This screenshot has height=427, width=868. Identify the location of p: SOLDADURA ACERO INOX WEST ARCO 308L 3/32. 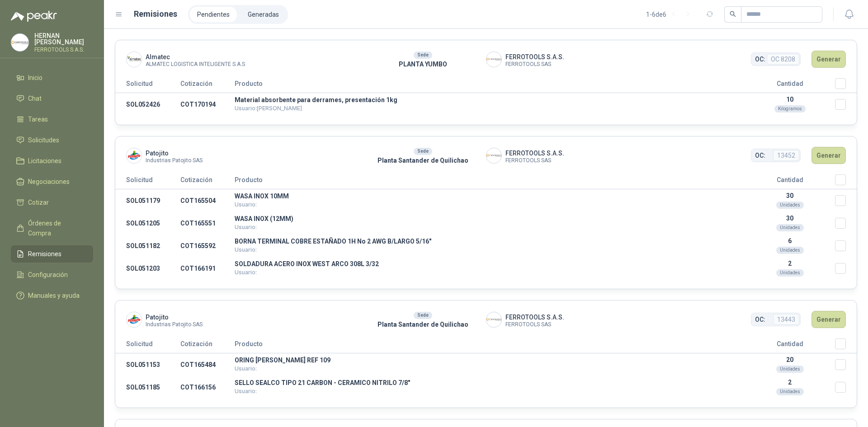
(490, 264).